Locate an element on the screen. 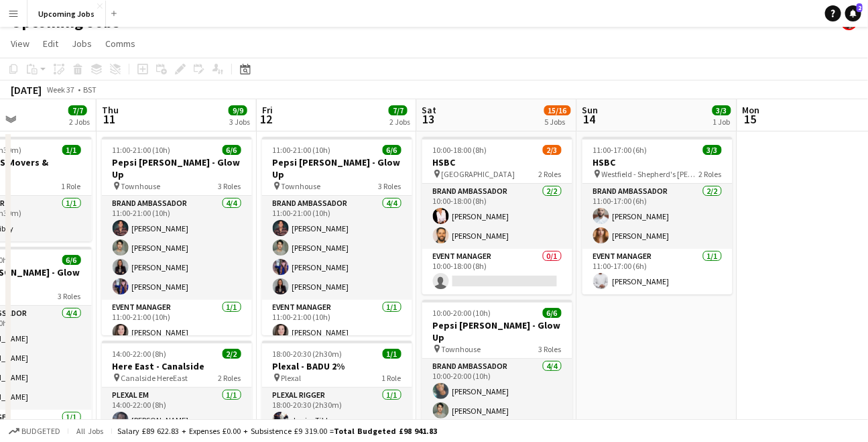 The image size is (868, 442). span: Sat is located at coordinates (430, 110).